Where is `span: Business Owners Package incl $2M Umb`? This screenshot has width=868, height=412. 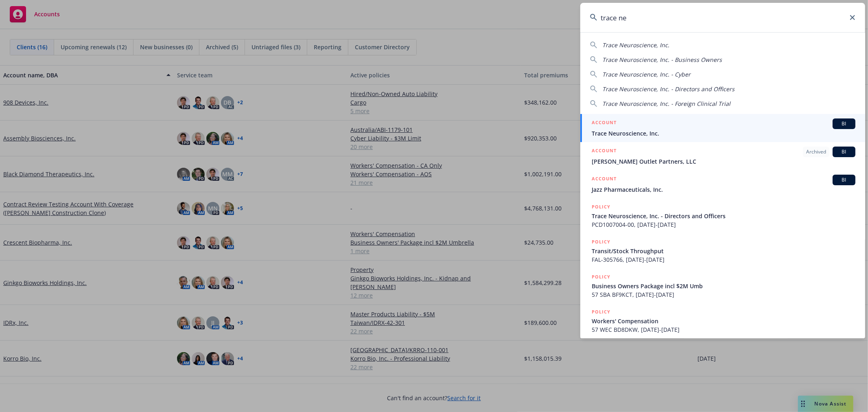
span: Business Owners Package incl $2M Umb is located at coordinates (724, 286).